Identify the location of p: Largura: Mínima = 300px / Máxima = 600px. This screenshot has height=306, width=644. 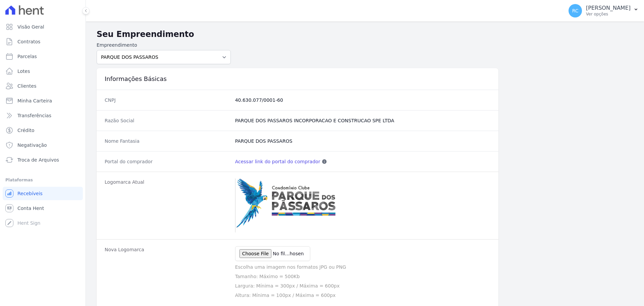
(363, 286).